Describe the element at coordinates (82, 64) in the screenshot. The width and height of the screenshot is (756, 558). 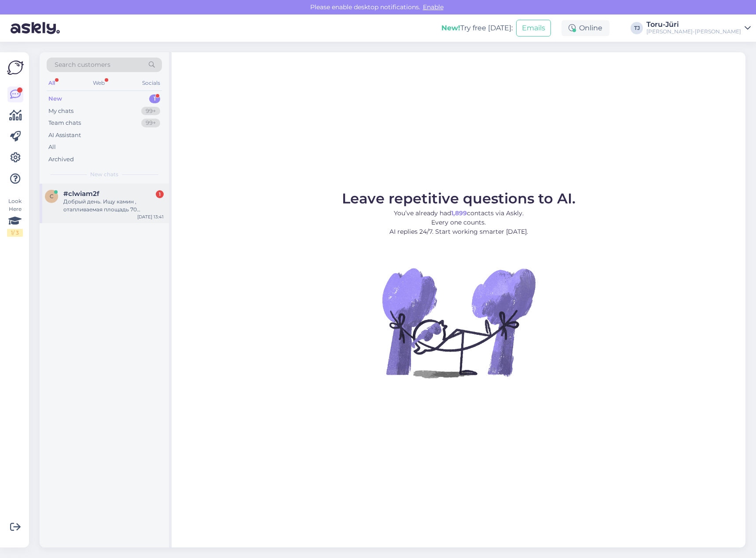
I see `span: Search customers` at that location.